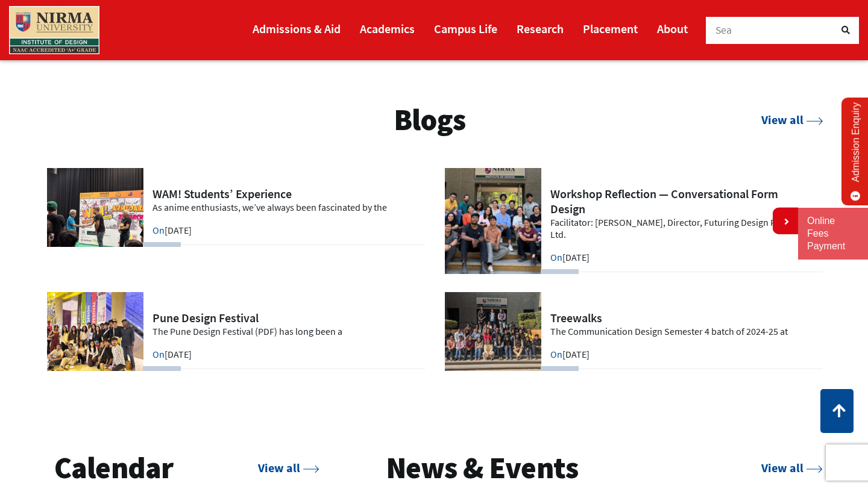 Image resolution: width=868 pixels, height=489 pixels. I want to click on h3: News & Events, so click(481, 468).